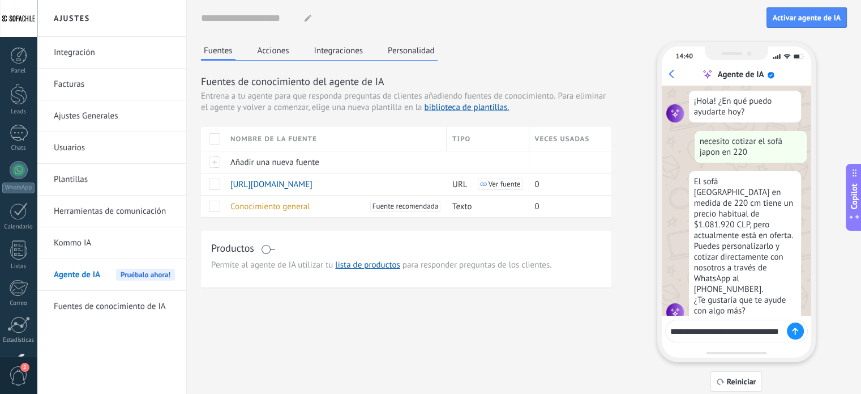 Image resolution: width=861 pixels, height=394 pixels. I want to click on li: Agente de IA, so click(112, 275).